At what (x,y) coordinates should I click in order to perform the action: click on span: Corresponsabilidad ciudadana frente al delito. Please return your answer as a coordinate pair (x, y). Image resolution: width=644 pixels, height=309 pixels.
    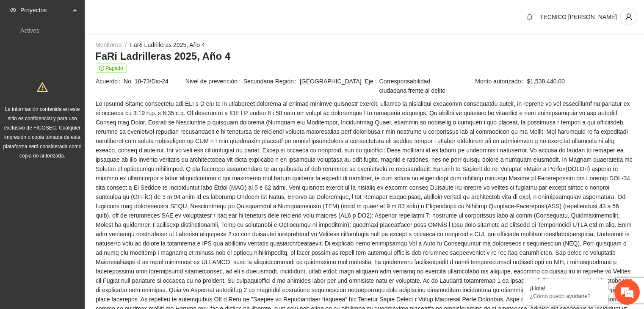
    Looking at the image, I should click on (417, 86).